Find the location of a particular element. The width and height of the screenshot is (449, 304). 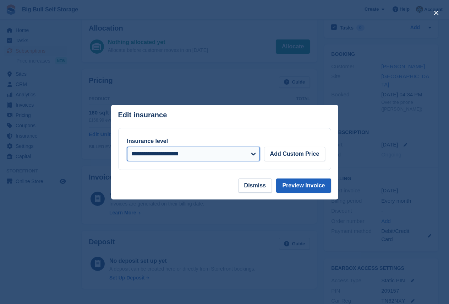

button: Add Custom Price is located at coordinates (295, 154).